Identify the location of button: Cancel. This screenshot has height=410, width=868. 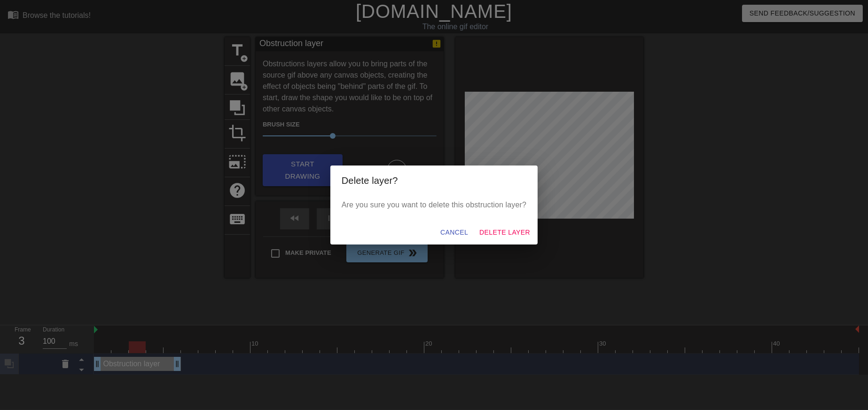
(454, 232).